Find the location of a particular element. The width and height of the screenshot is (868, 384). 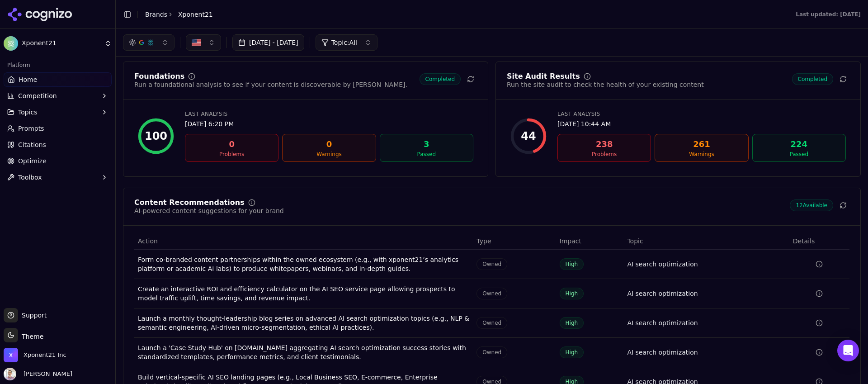

img: US is located at coordinates (196, 43).